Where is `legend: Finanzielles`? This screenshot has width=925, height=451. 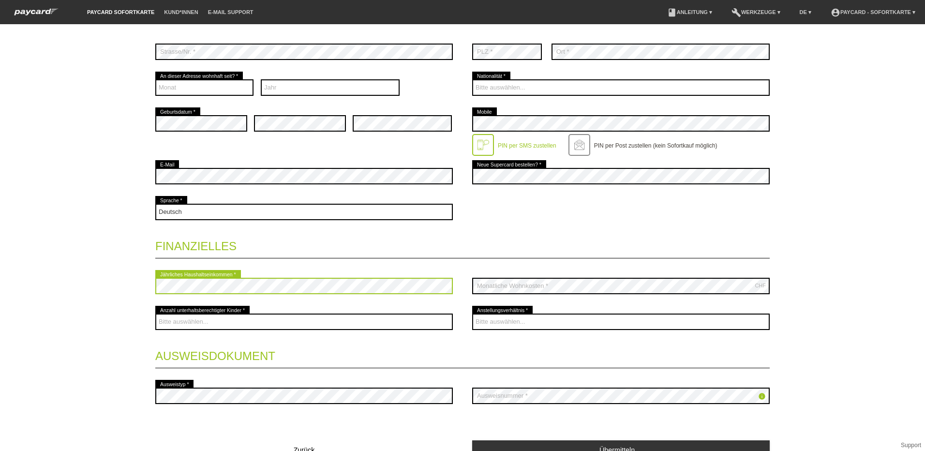
legend: Finanzielles is located at coordinates (462, 244).